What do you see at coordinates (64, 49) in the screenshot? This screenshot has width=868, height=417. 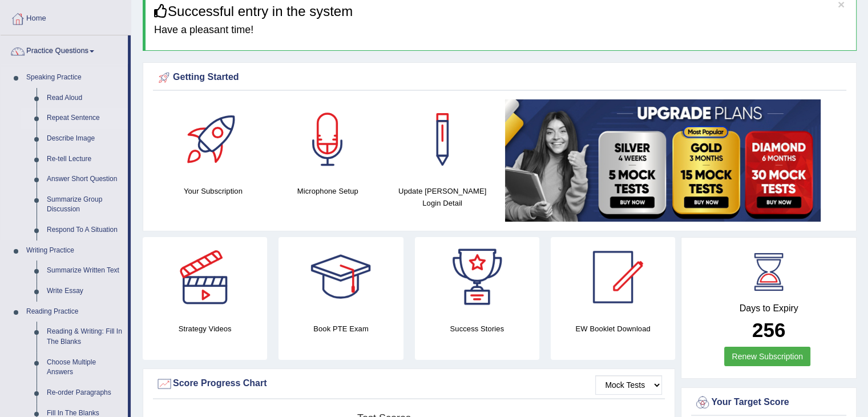 I see `a: Practice Questions` at bounding box center [64, 49].